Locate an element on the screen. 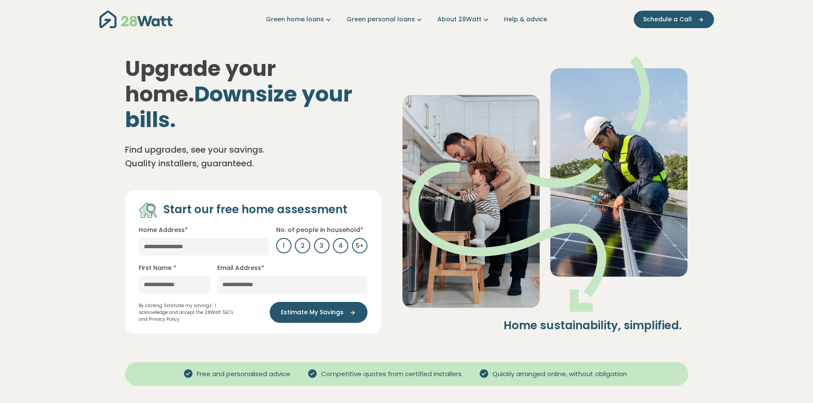 The height and width of the screenshot is (403, 813). button: Schedule a Call is located at coordinates (674, 19).